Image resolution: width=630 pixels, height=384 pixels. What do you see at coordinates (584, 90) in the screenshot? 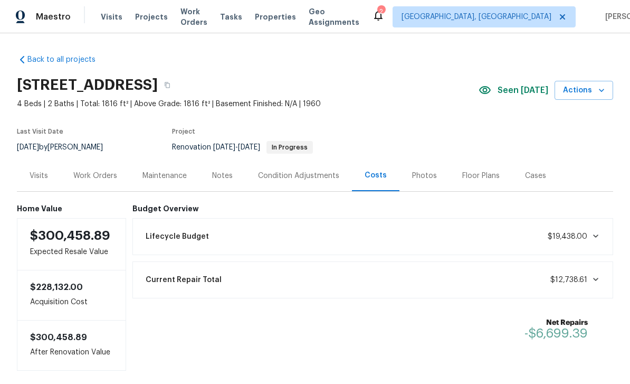
I see `span: Actions` at bounding box center [584, 90].